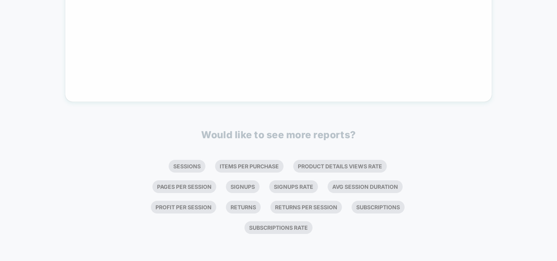  I want to click on li: Subscriptions, so click(378, 207).